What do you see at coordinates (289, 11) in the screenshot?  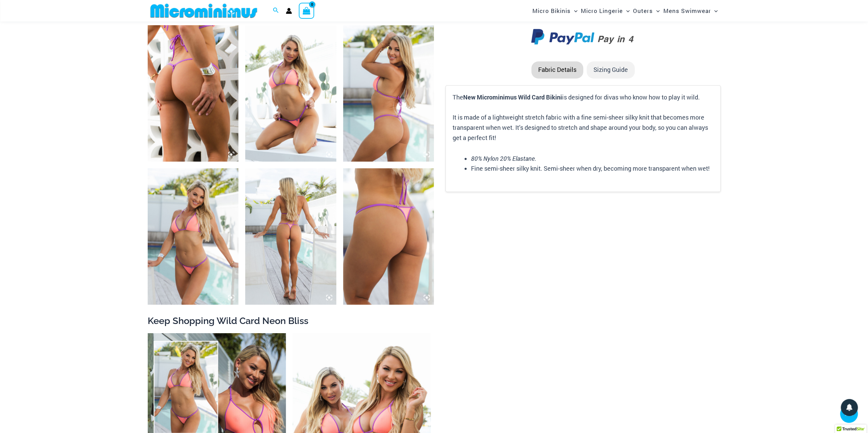 I see `a: Account icon link` at bounding box center [289, 11].